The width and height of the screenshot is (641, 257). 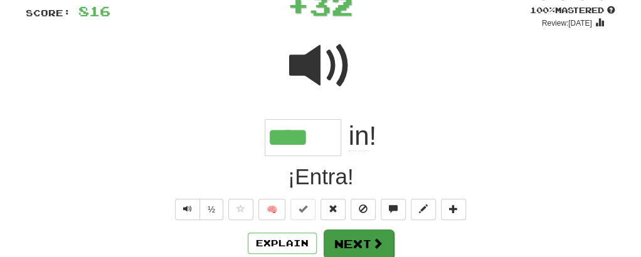 I want to click on span: Score:, so click(x=48, y=13).